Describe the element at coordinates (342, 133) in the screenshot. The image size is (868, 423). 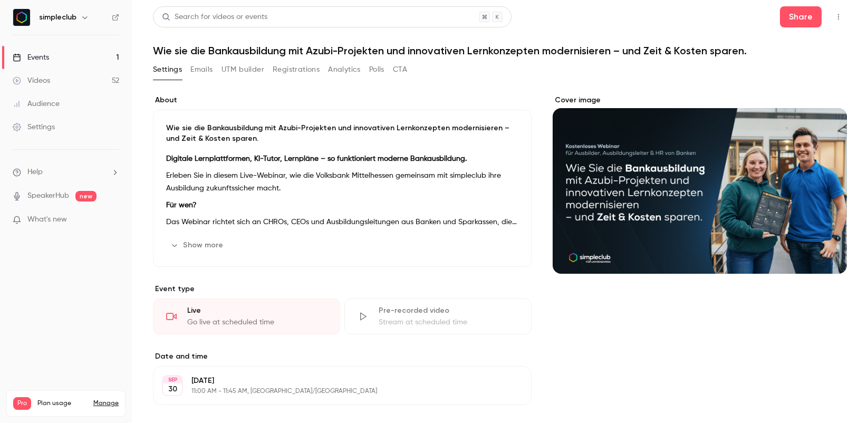
I see `p: Wie sie die Bankausbildung mit Azubi-Projekten und innovativen Lernkonzepten modernisieren – und ...` at that location.